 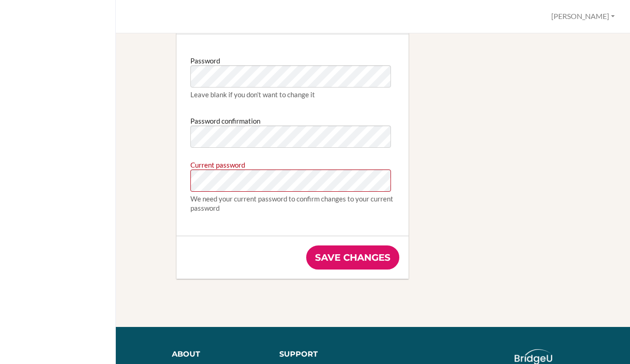 What do you see at coordinates (225, 119) in the screenshot?
I see `label: Password confirmation` at bounding box center [225, 119].